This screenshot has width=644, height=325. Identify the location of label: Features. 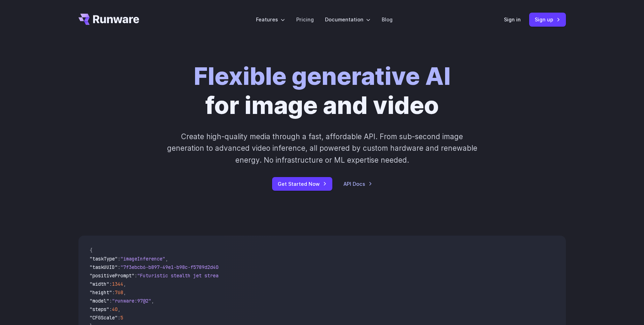
(270, 19).